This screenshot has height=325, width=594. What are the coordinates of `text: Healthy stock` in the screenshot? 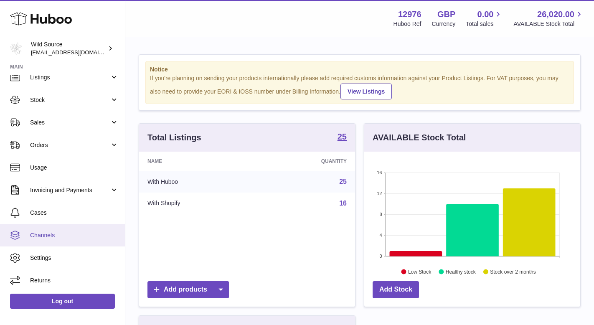 It's located at (461, 272).